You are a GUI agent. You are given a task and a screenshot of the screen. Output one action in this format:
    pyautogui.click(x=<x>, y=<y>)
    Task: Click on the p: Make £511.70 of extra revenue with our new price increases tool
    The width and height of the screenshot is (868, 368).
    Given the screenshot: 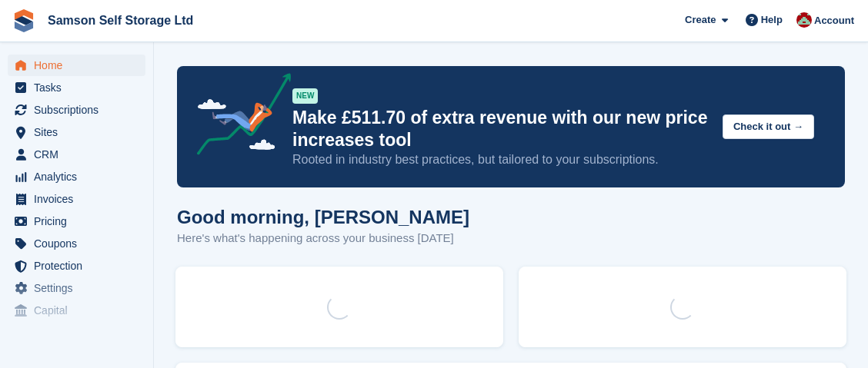 What is the action you would take?
    pyautogui.click(x=501, y=129)
    